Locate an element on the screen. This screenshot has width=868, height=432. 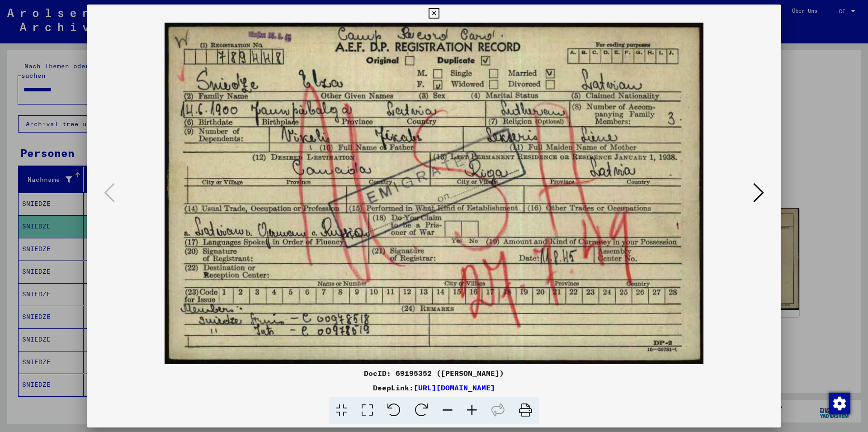
img: Zustimmung ändern is located at coordinates (840, 404).